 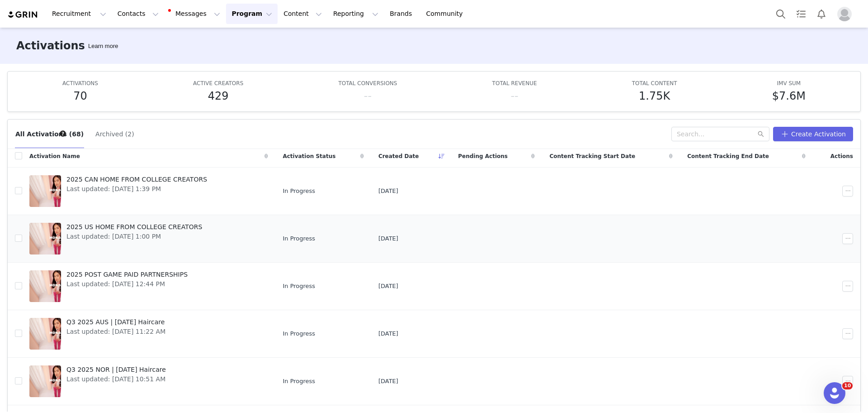 I want to click on span: Content Tracking Start Date, so click(x=593, y=156).